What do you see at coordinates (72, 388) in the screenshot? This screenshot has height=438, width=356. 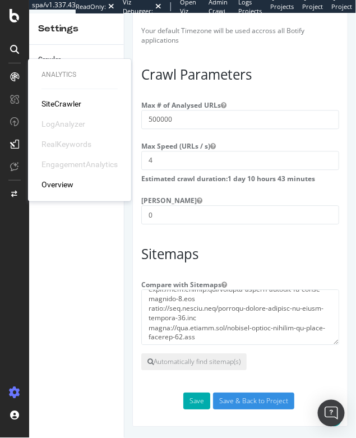 I see `button: Save` at bounding box center [72, 388].